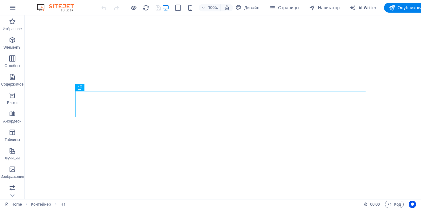 Image resolution: width=421 pixels, height=209 pixels. Describe the element at coordinates (394, 204) in the screenshot. I see `span: Код` at that location.